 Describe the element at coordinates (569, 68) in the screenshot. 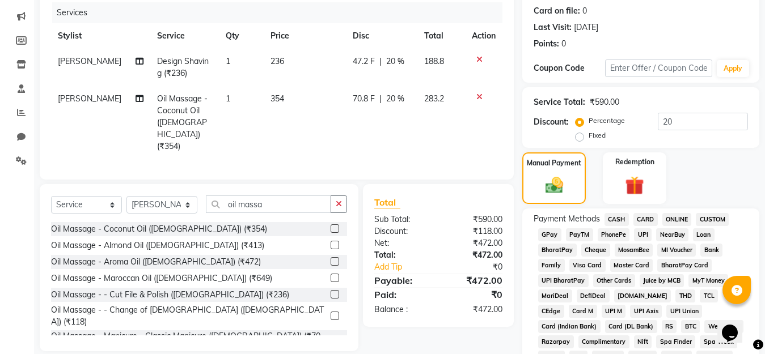

I see `div: Coupon Code` at that location.